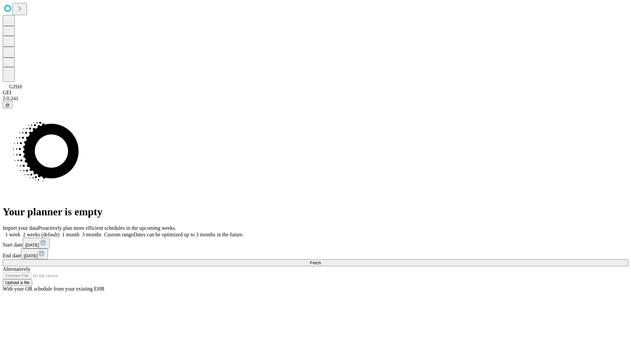  What do you see at coordinates (20, 228) in the screenshot?
I see `span: Import your data` at bounding box center [20, 228].